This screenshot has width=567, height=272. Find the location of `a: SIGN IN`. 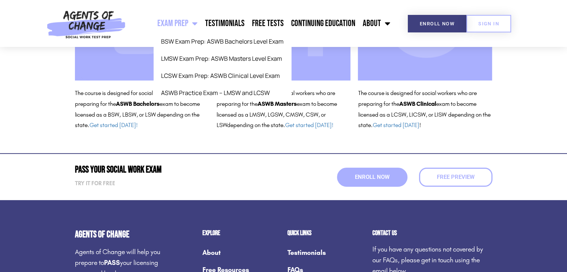

a: SIGN IN is located at coordinates (488, 23).